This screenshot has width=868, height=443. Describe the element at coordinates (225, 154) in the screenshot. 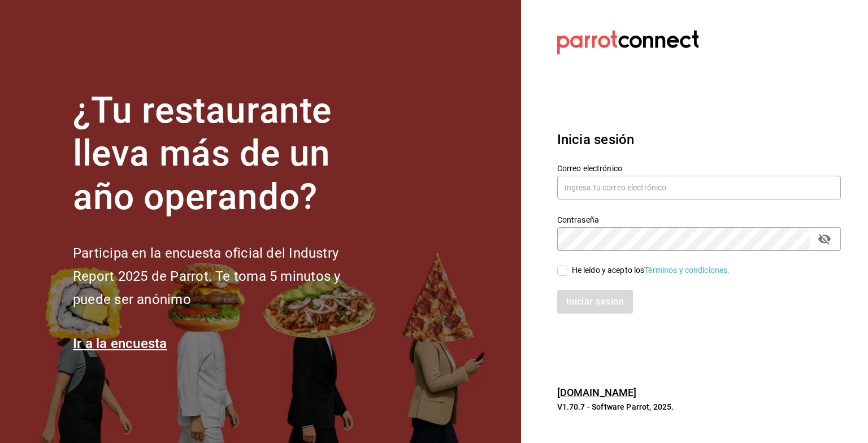

I see `h1: ¿Tu restaurante lleva más de un año operando?` at that location.